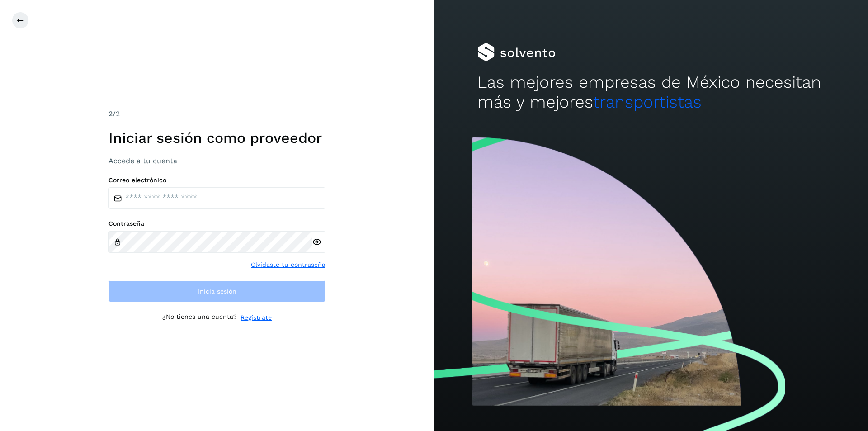 This screenshot has height=431, width=868. What do you see at coordinates (217, 291) in the screenshot?
I see `button: Inicia sesión` at bounding box center [217, 291].